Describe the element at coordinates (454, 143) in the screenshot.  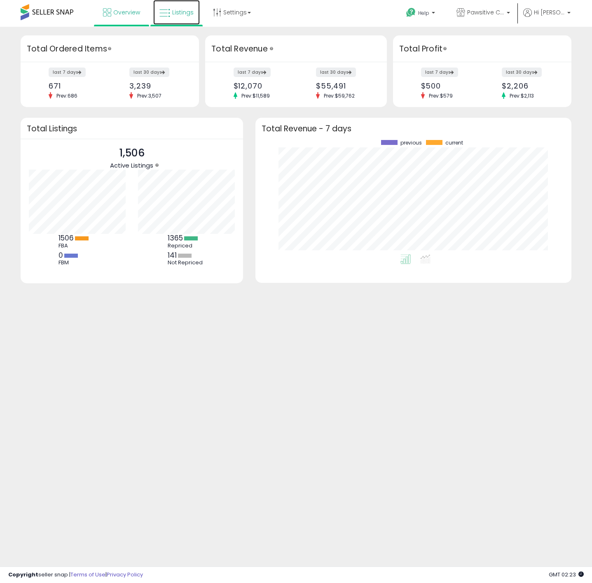
I see `span: current` at that location.